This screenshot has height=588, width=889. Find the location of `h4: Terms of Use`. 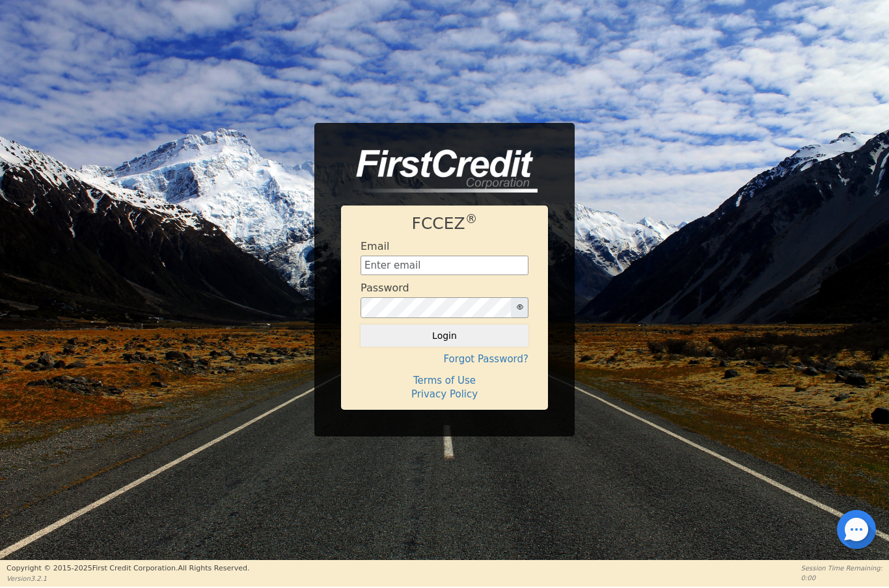

h4: Terms of Use is located at coordinates (445, 381).